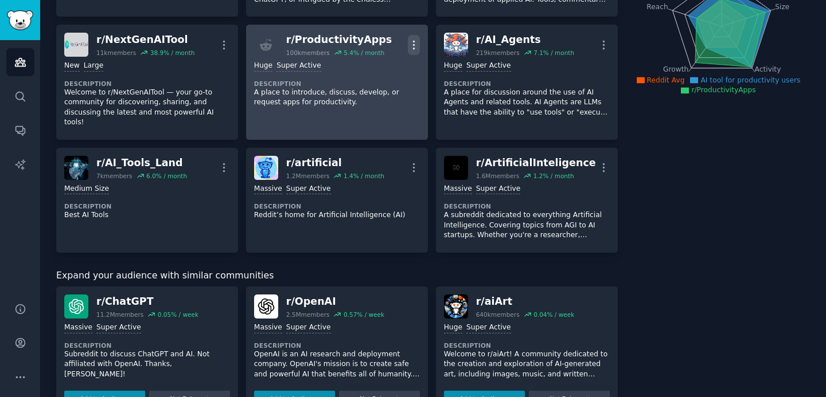  I want to click on div: 0.04 % / week, so click(553, 315).